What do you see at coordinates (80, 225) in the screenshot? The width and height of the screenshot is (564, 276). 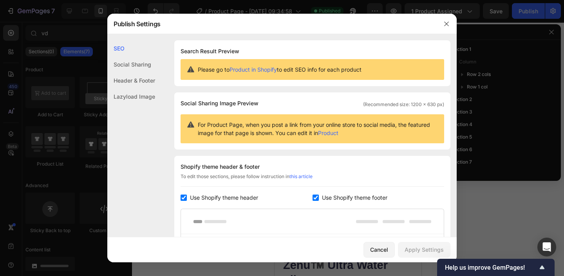 I see `p: 122,000+ Happy Customers` at bounding box center [80, 225].